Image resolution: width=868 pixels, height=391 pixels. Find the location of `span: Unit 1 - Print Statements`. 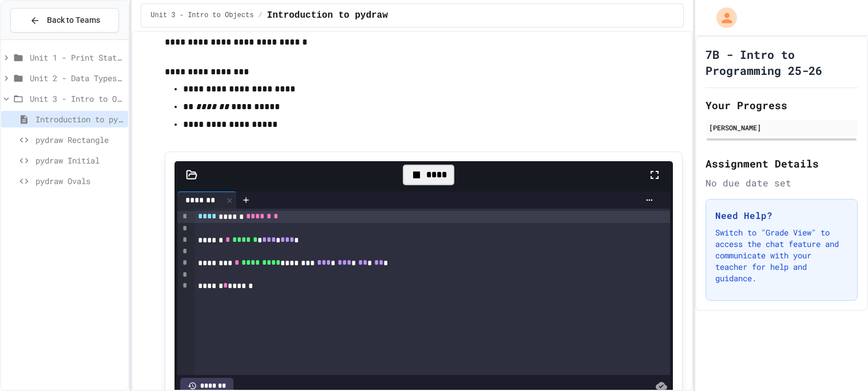

span: Unit 1 - Print Statements is located at coordinates (77, 57).